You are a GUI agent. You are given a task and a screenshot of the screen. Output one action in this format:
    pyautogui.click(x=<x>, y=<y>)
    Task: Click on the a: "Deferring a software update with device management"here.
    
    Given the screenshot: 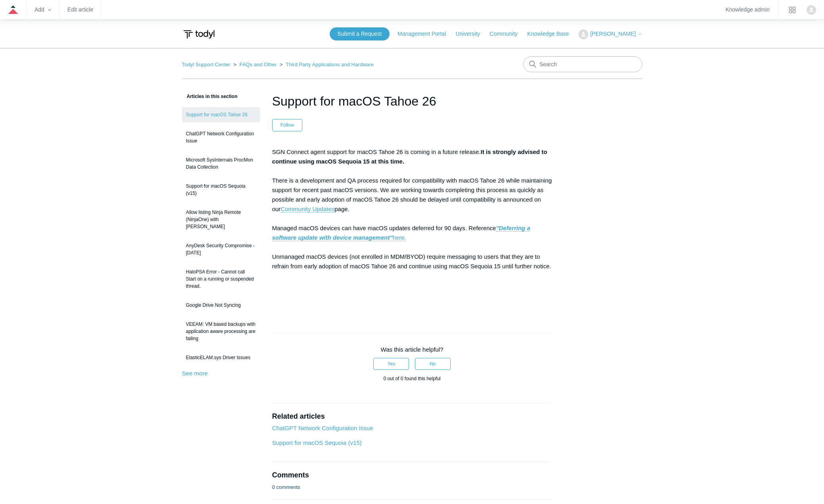 What is the action you would take?
    pyautogui.click(x=401, y=233)
    